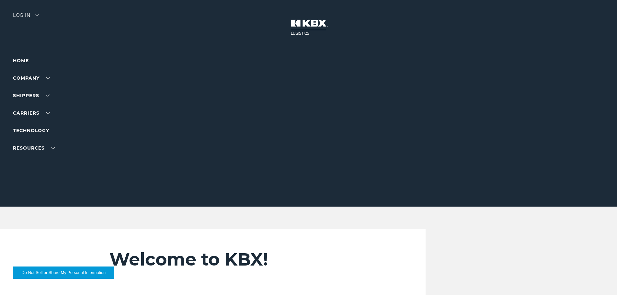 This screenshot has height=295, width=617. What do you see at coordinates (37, 15) in the screenshot?
I see `img: arrow` at bounding box center [37, 15].